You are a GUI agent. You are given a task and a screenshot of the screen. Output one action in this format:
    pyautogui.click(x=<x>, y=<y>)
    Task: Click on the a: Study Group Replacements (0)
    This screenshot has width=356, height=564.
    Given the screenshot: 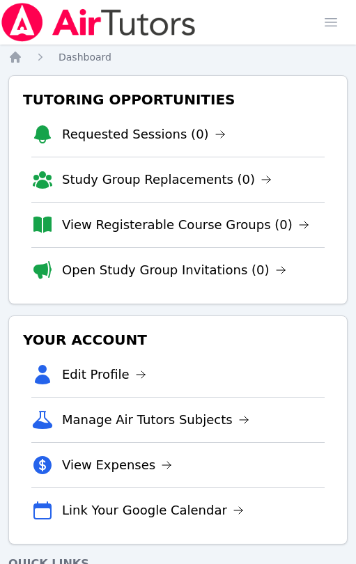 What is the action you would take?
    pyautogui.click(x=166, y=180)
    